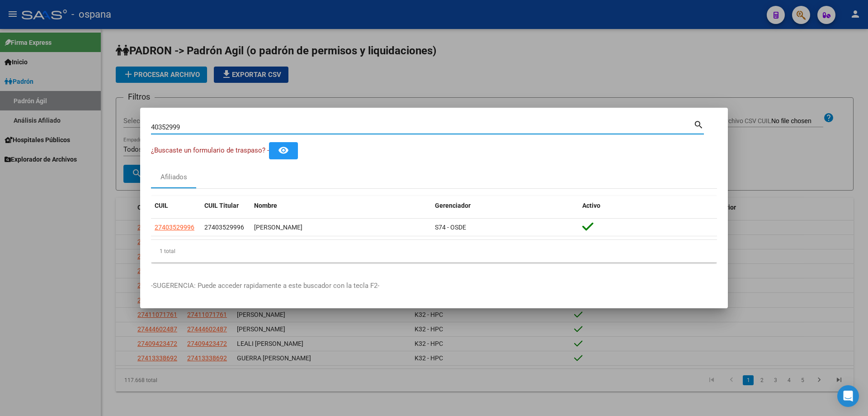 This screenshot has width=868, height=416. What do you see at coordinates (452, 205) in the screenshot?
I see `span: Gerenciador` at bounding box center [452, 205].